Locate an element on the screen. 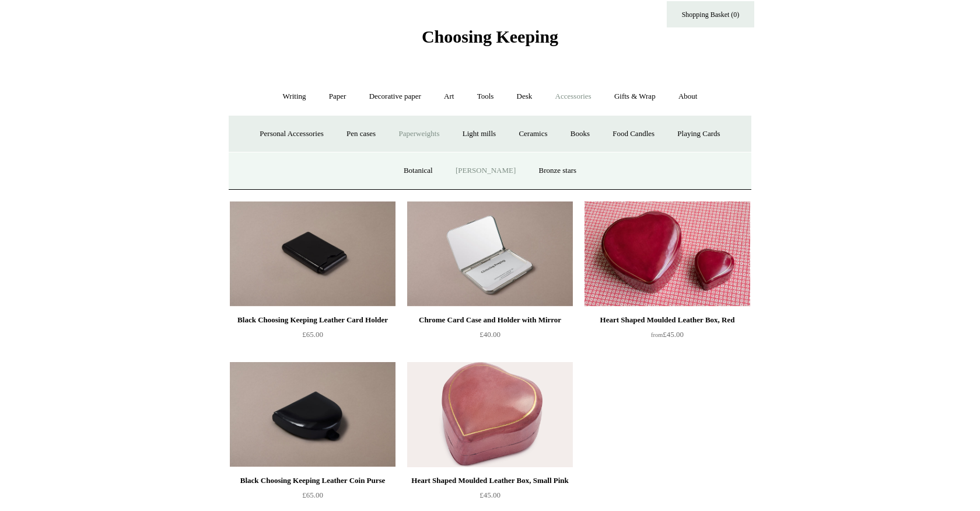  a: Black Choosing Keeping Leather Card Holder £65.00 is located at coordinates (313, 337).